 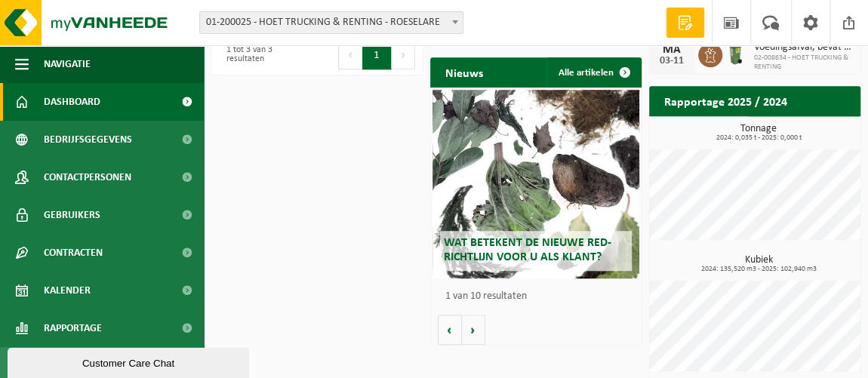 I want to click on span: 02-008634 - HOET TRUCKING & RENTING, so click(x=803, y=63).